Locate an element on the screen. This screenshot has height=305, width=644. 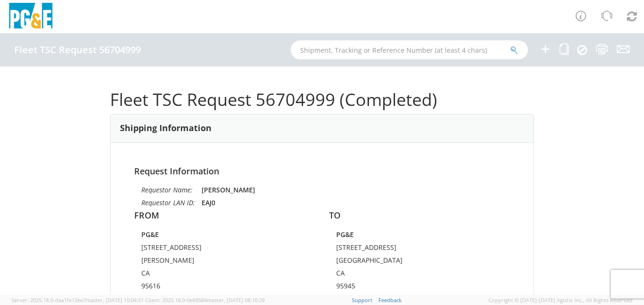
span: Server: 2025.18.0-daa1fe12ee7 is located at coordinates (77, 300).